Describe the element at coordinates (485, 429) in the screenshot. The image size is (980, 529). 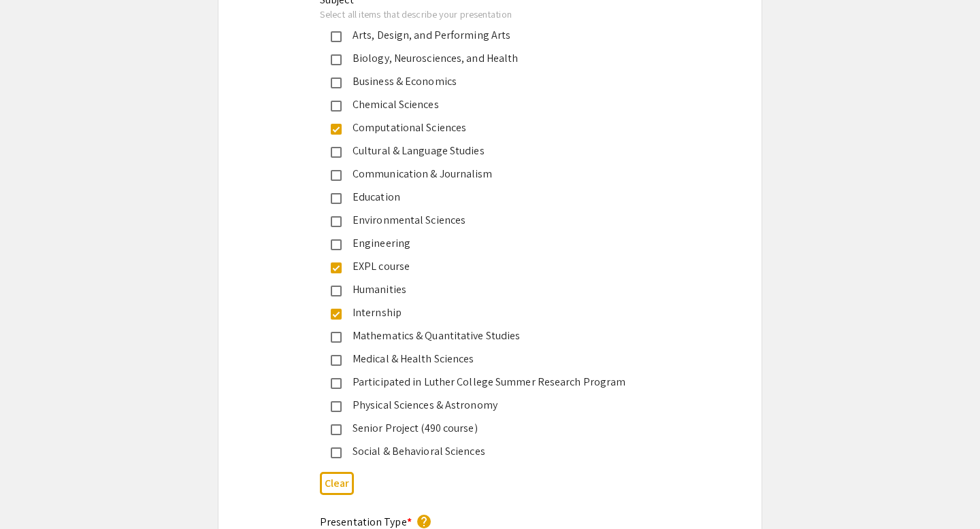
I see `div: Senior Project (490 course)` at that location.